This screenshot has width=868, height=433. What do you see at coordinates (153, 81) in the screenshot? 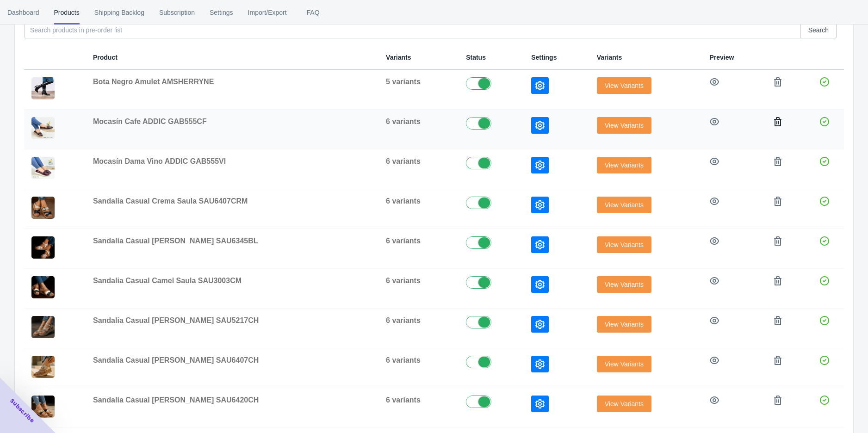
I see `span: Bota Negro Amulet AMSHERRYNE` at bounding box center [153, 81].